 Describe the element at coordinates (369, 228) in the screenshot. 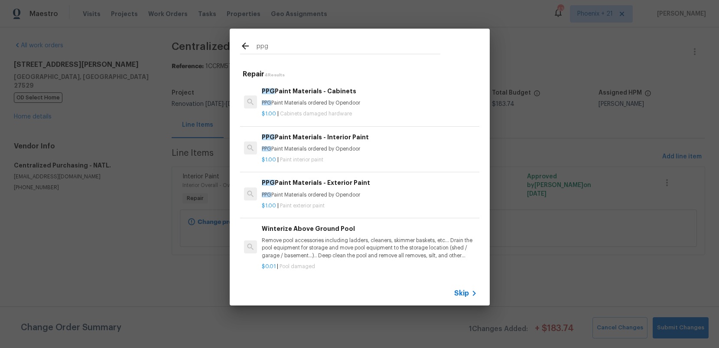

I see `h6: Winterize Above Ground Pool` at that location.